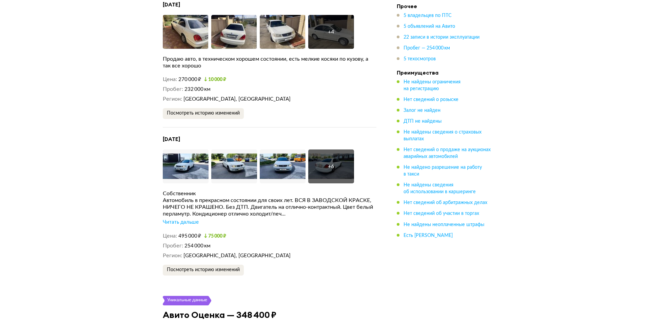 The width and height of the screenshot is (646, 323). What do you see at coordinates (189, 79) in the screenshot?
I see `span: 270 000 ₽` at bounding box center [189, 79].